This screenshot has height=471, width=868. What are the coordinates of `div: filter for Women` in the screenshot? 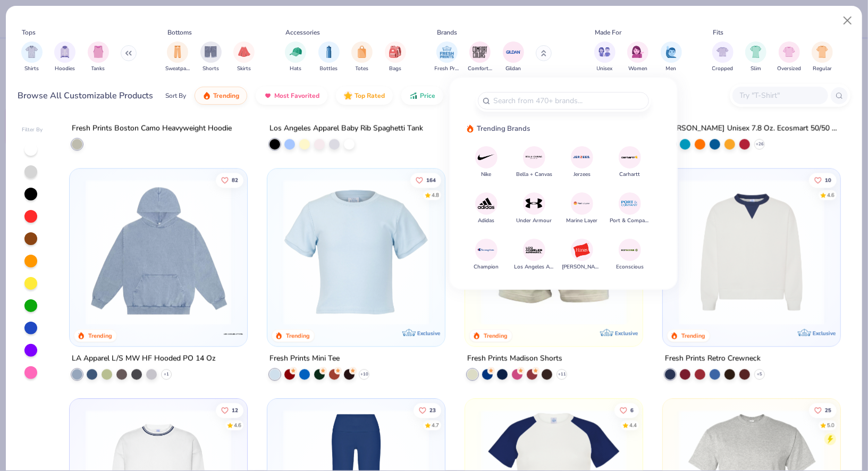 It's located at (638, 57).